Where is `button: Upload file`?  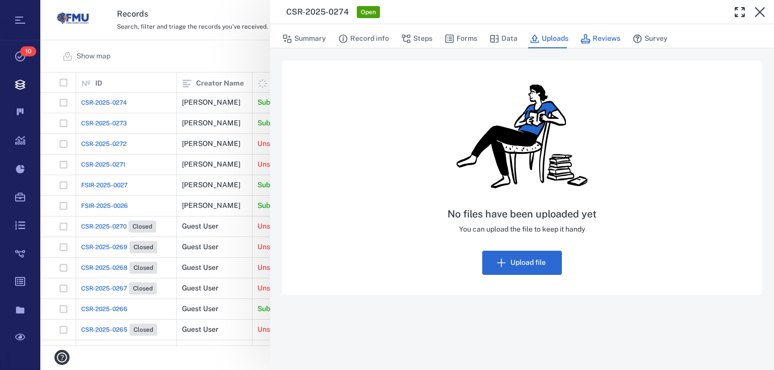 button: Upload file is located at coordinates (522, 263).